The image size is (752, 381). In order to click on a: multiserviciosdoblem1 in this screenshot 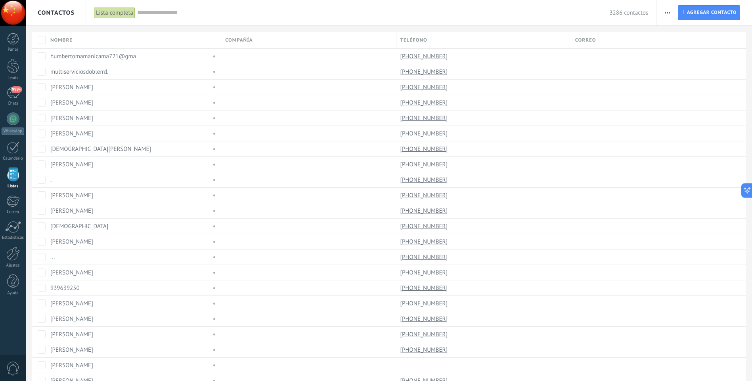, I will do `click(79, 72)`.